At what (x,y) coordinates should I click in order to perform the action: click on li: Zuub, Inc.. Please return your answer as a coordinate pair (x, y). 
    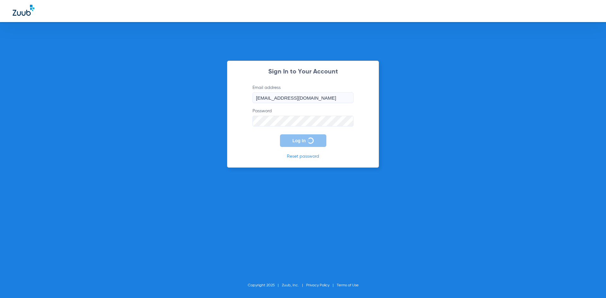
    Looking at the image, I should click on (294, 286).